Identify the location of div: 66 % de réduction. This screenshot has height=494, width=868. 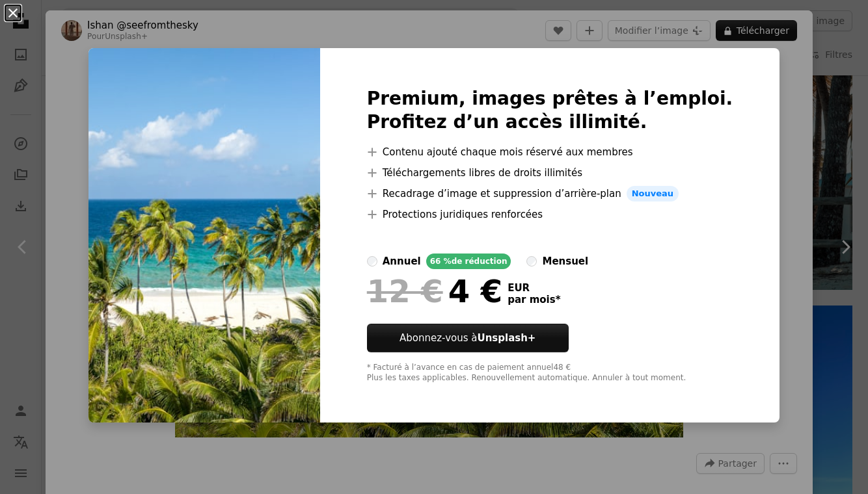
(469, 262).